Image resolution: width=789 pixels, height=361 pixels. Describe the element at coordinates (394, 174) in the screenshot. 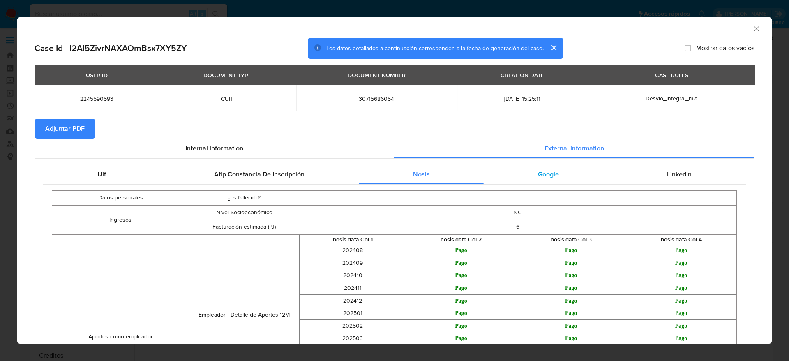

I see `div: Detailed external info` at that location.